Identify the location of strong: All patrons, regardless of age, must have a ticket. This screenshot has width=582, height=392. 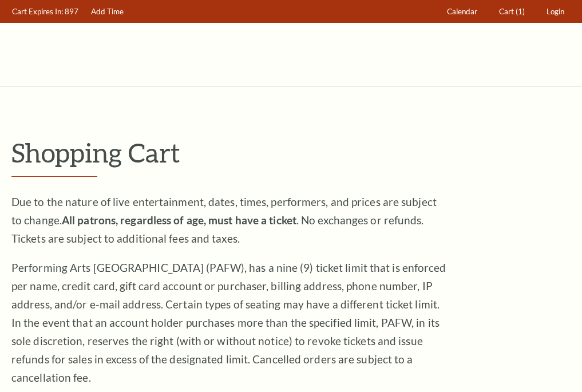
(179, 220).